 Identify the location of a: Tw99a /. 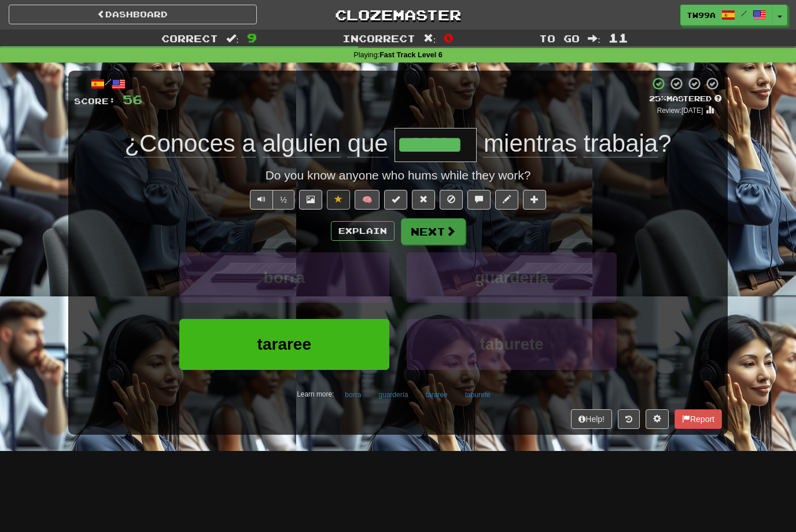
(727, 15).